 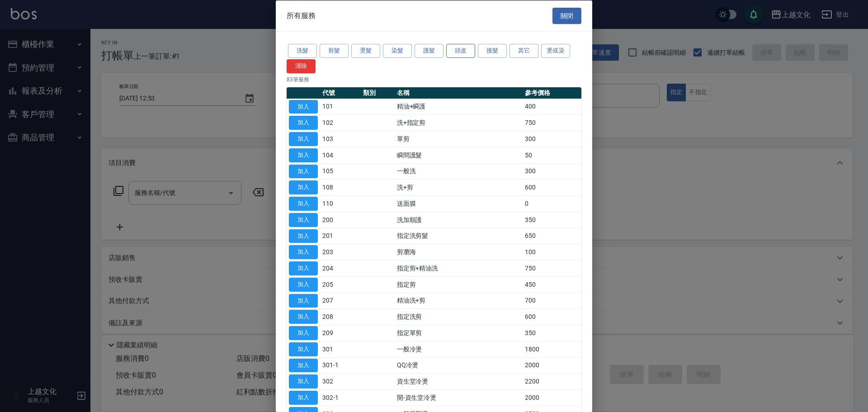 I want to click on td: 0, so click(x=552, y=204).